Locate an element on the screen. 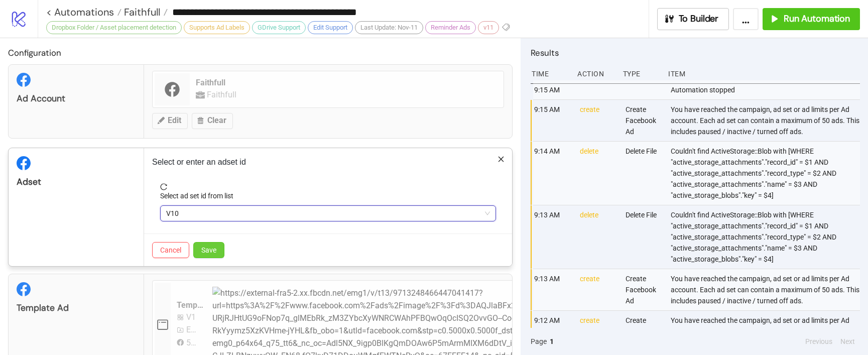  a: < Automations is located at coordinates (84, 12).